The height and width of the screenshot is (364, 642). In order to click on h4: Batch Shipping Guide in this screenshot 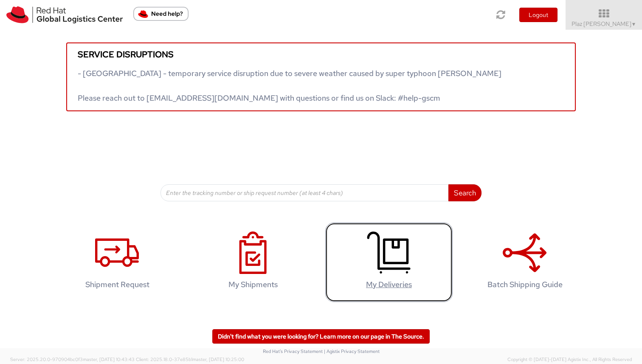, I will do `click(525, 284)`.